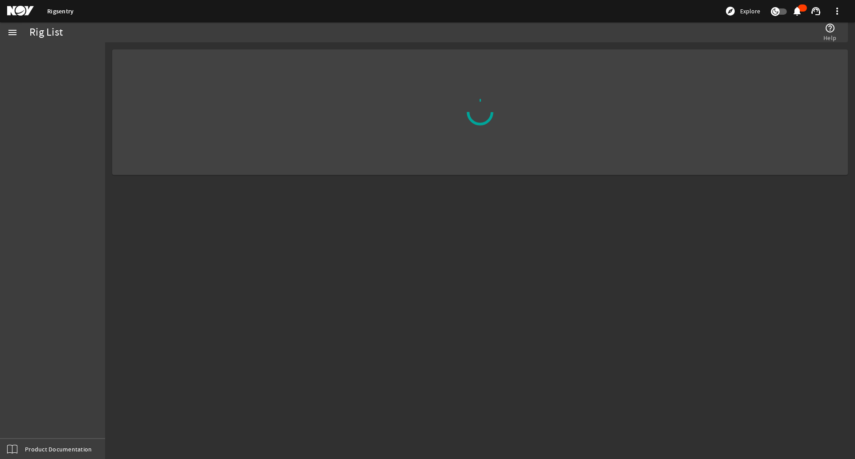 This screenshot has height=459, width=855. I want to click on span: Explore, so click(750, 11).